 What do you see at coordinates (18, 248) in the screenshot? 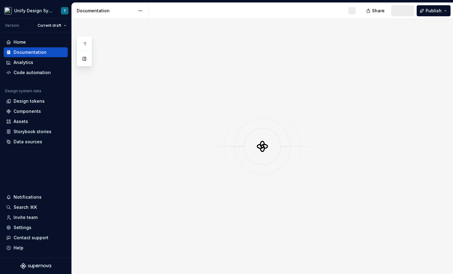
I see `div: Help` at bounding box center [18, 248].